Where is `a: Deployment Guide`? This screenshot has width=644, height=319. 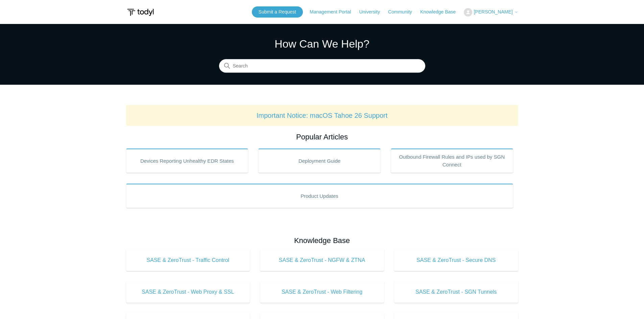 a: Deployment Guide is located at coordinates (319, 160).